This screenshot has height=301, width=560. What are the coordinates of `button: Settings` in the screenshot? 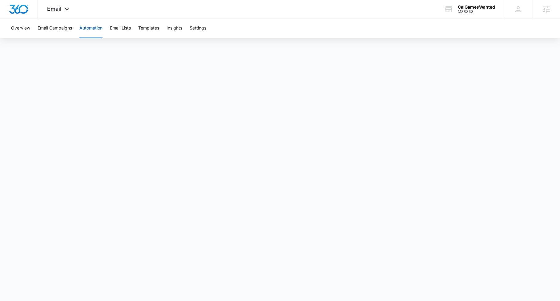 It's located at (198, 28).